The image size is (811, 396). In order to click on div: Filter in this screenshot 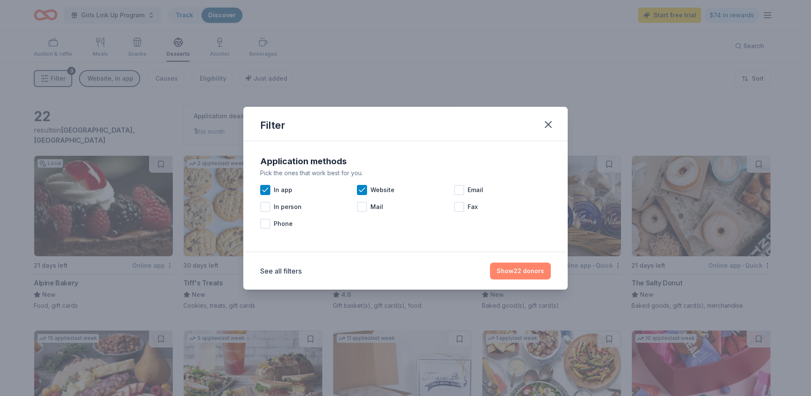, I will do `click(272, 125)`.